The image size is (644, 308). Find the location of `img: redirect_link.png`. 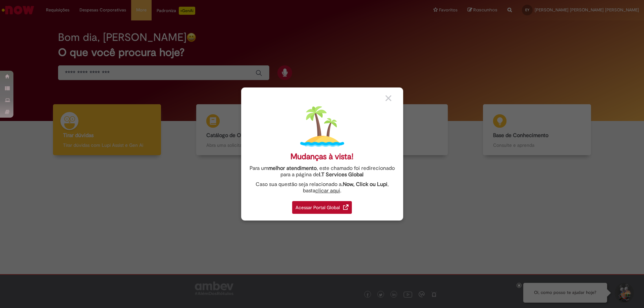

img: redirect_link.png is located at coordinates (346, 207).